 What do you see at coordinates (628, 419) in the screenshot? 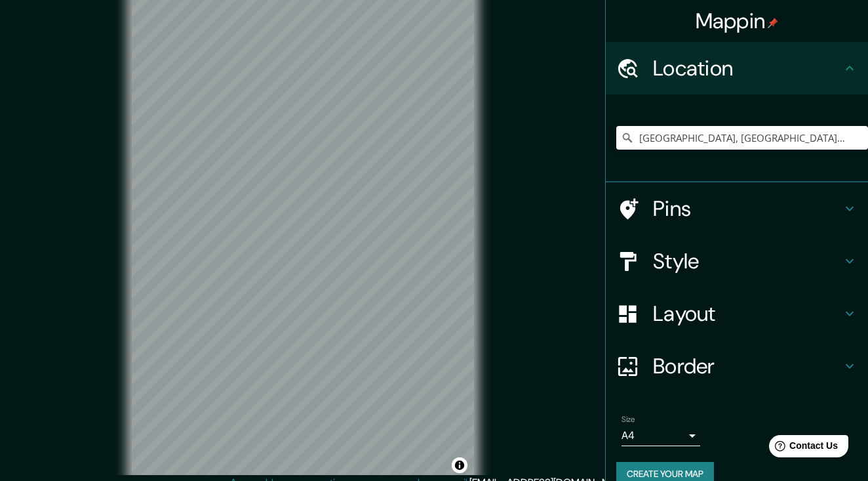
I see `label: Size` at bounding box center [628, 419].